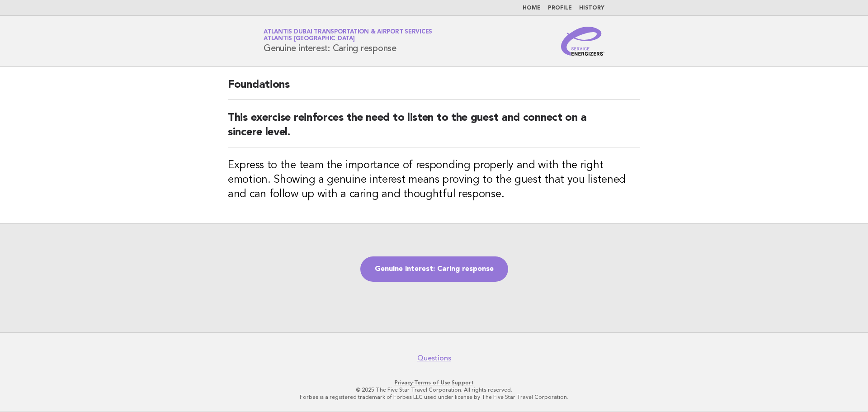 The height and width of the screenshot is (412, 868). Describe the element at coordinates (434, 397) in the screenshot. I see `p: Forbes is a registered trademark of Forbes LLC used under license by The Five Star Travel Corpora...` at that location.